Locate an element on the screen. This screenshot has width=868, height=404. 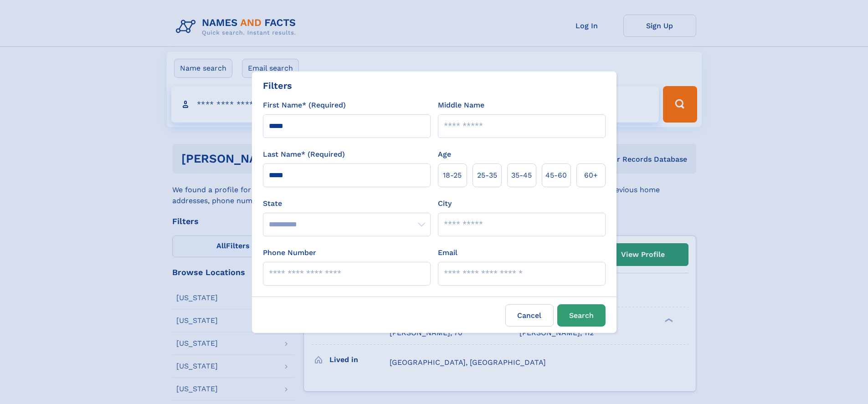
label: Email is located at coordinates (448, 253).